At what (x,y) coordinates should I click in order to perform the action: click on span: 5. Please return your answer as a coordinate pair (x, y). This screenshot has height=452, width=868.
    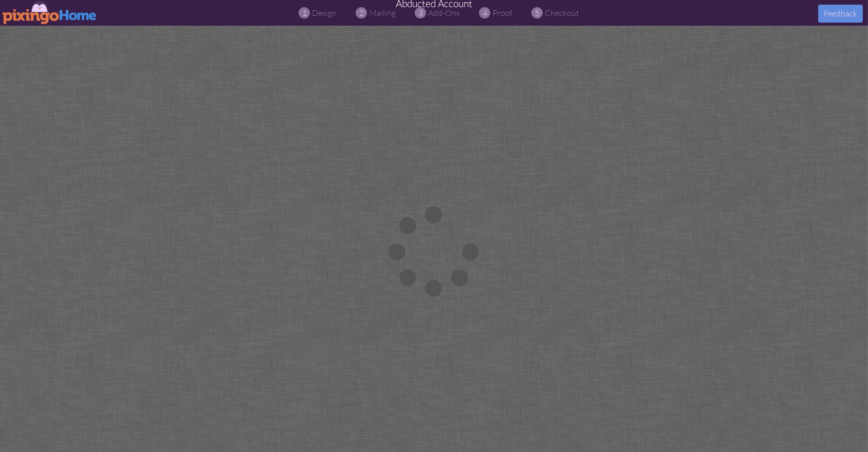
    Looking at the image, I should click on (537, 13).